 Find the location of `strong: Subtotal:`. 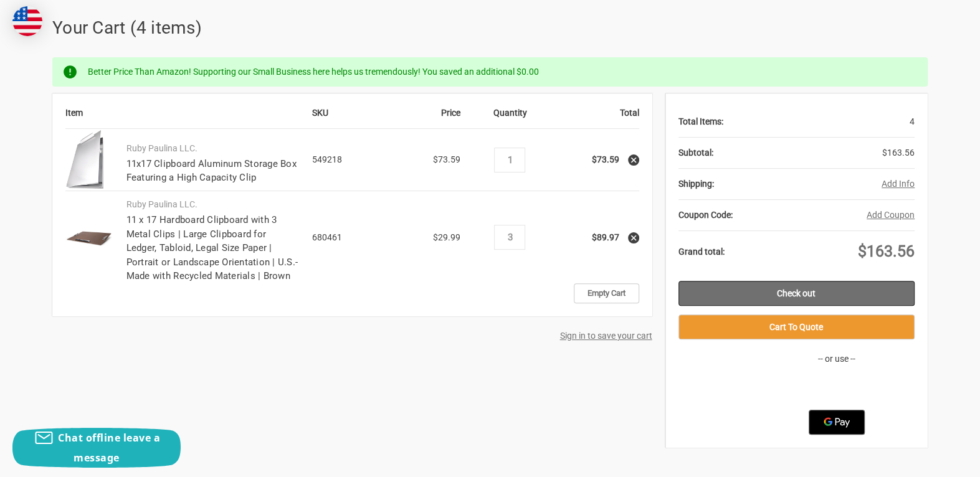

strong: Subtotal: is located at coordinates (696, 152).